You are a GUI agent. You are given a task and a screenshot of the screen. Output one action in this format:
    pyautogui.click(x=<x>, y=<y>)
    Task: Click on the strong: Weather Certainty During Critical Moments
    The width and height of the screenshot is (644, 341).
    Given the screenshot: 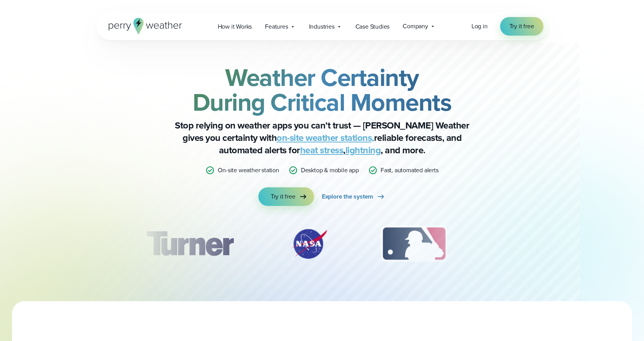 What is the action you would take?
    pyautogui.click(x=322, y=90)
    